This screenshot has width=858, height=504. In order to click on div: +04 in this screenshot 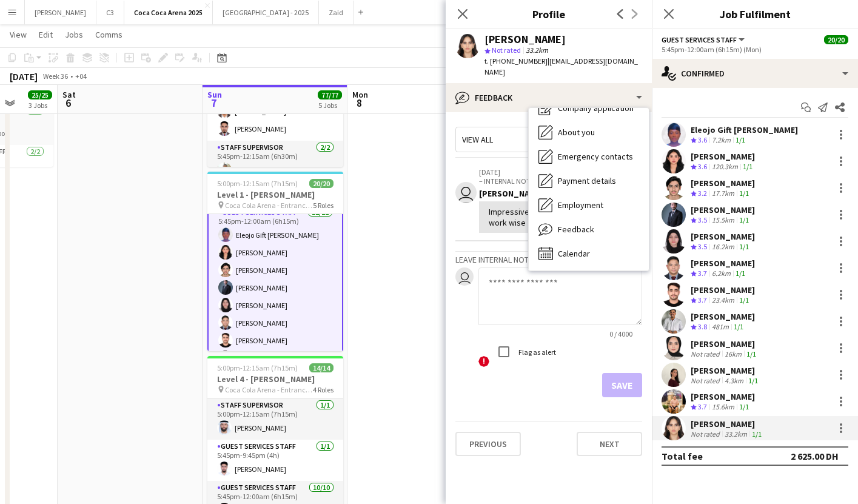, I will do `click(81, 76)`.